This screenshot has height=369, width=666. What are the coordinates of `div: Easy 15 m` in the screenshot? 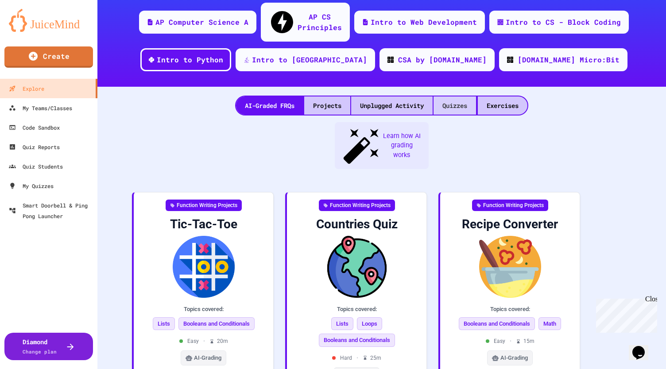 It's located at (510, 341).